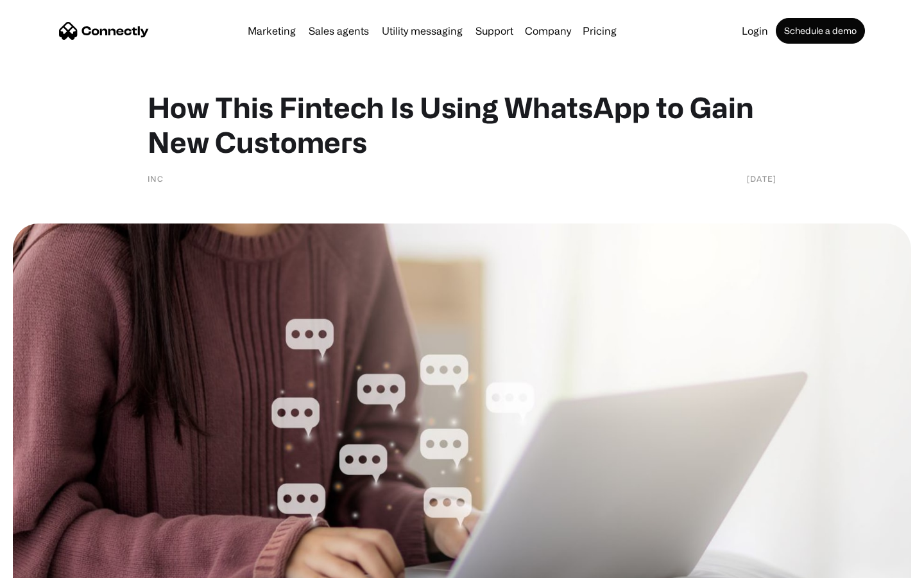  Describe the element at coordinates (339, 31) in the screenshot. I see `a: Sales agents` at that location.